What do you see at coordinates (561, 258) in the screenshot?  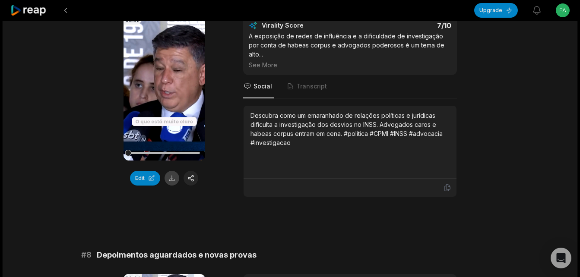 I see `div: Open Intercom Messenger` at bounding box center [561, 258].